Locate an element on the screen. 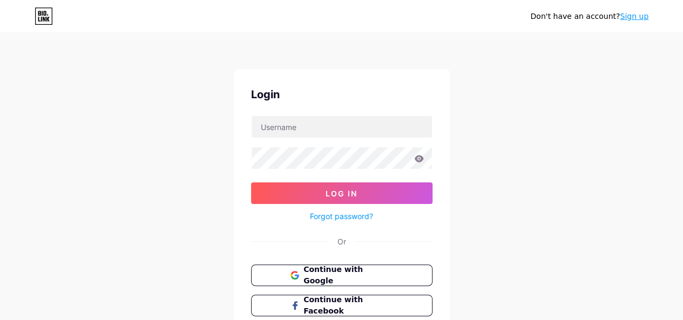 This screenshot has width=683, height=320. button: Log In is located at coordinates (342, 193).